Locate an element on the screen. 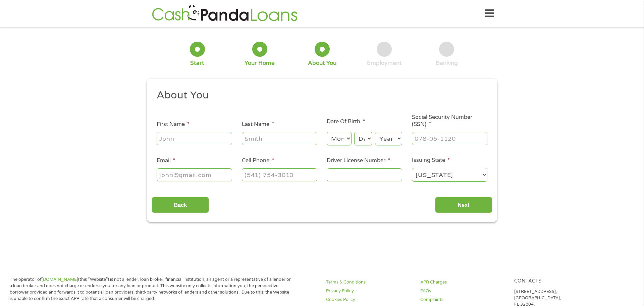 The image size is (644, 306). label: Date Of Birth is located at coordinates (346, 121).